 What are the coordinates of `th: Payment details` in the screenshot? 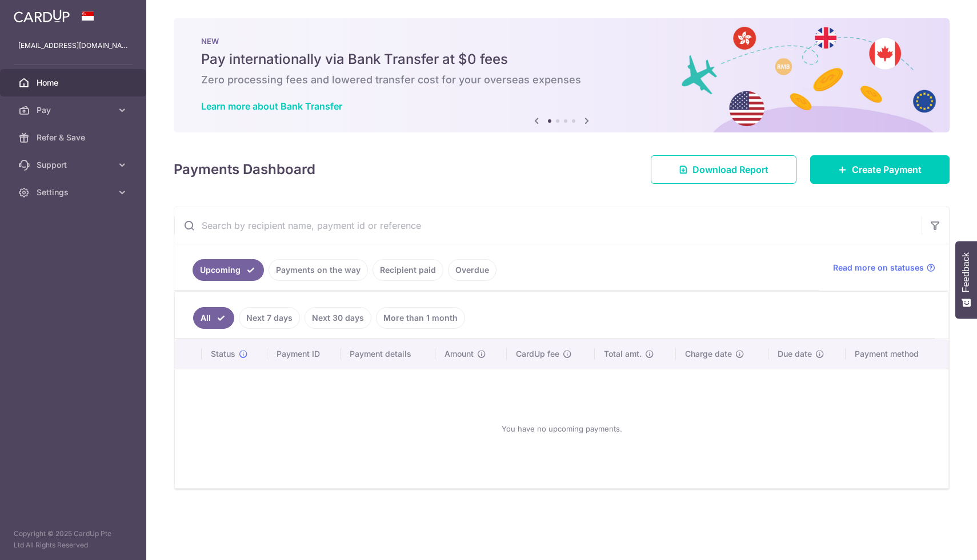 It's located at (388, 354).